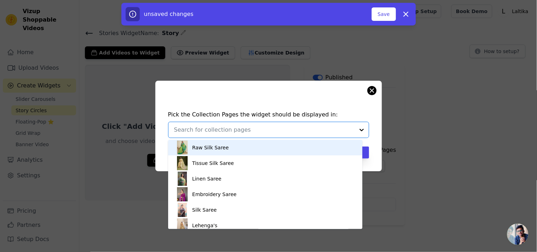  Describe the element at coordinates (210, 148) in the screenshot. I see `div: Raw Silk Saree` at that location.